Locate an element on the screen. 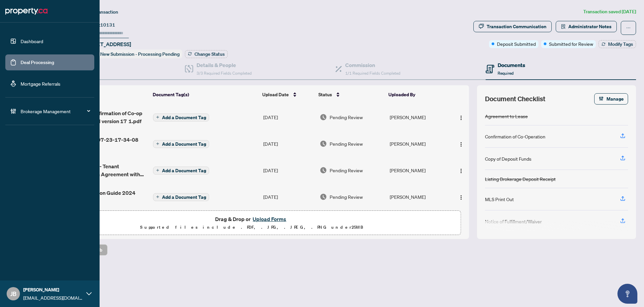  span: Manage is located at coordinates (615, 99).